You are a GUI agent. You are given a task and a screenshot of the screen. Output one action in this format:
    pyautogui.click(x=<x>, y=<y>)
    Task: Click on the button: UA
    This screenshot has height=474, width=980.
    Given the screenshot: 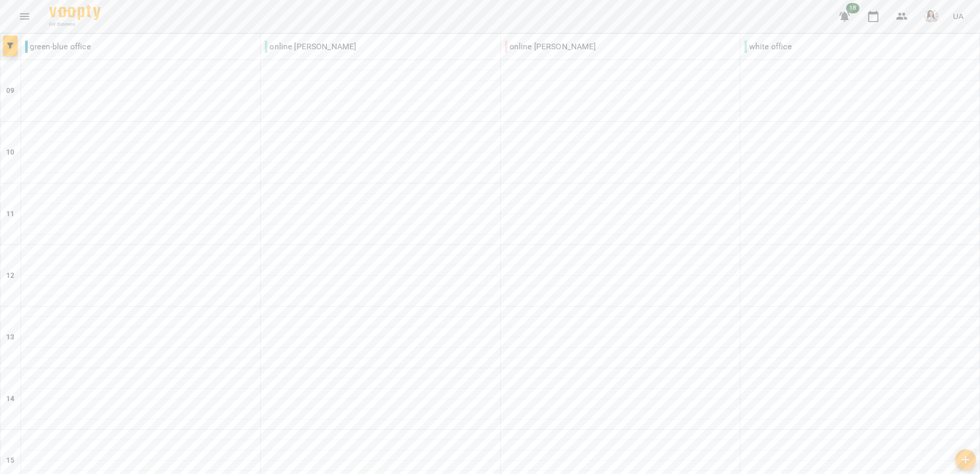 What is the action you would take?
    pyautogui.click(x=958, y=16)
    